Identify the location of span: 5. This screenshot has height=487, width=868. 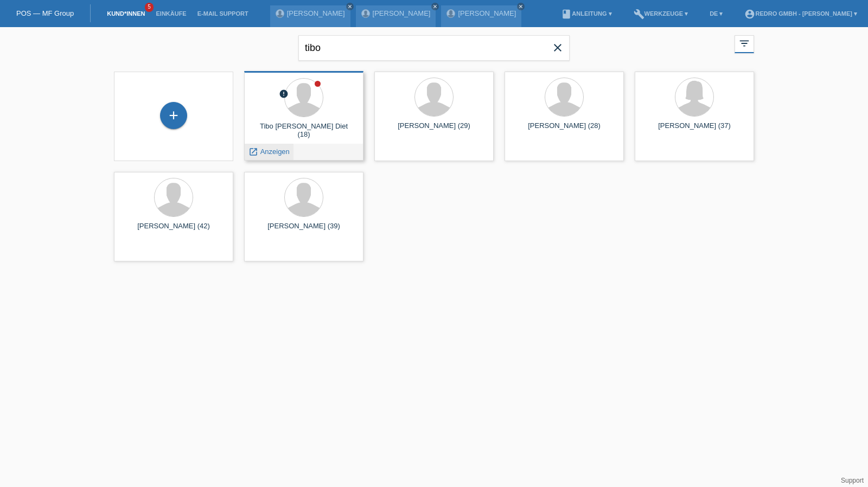
(149, 7).